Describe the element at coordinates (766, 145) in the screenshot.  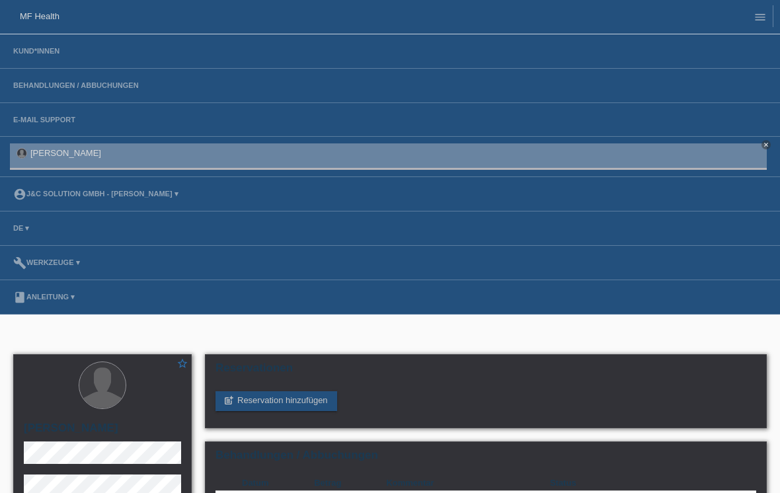
I see `a: close` at that location.